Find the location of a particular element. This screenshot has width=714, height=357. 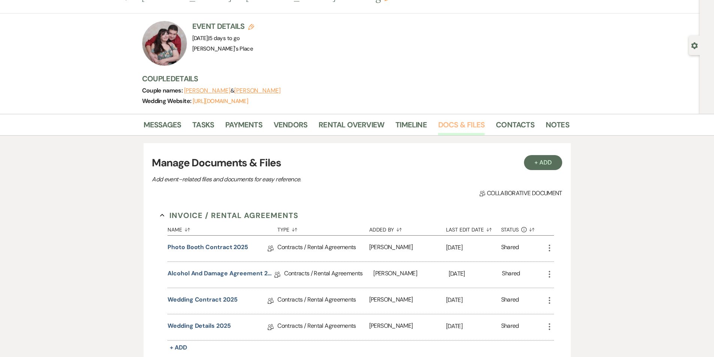

span: Couple names: is located at coordinates (163, 90).